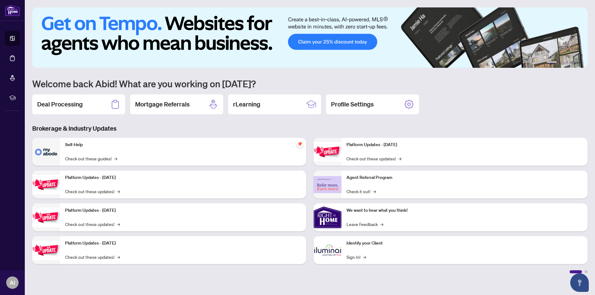  Describe the element at coordinates (328, 218) in the screenshot. I see `img: We want to hear what you think!` at that location.